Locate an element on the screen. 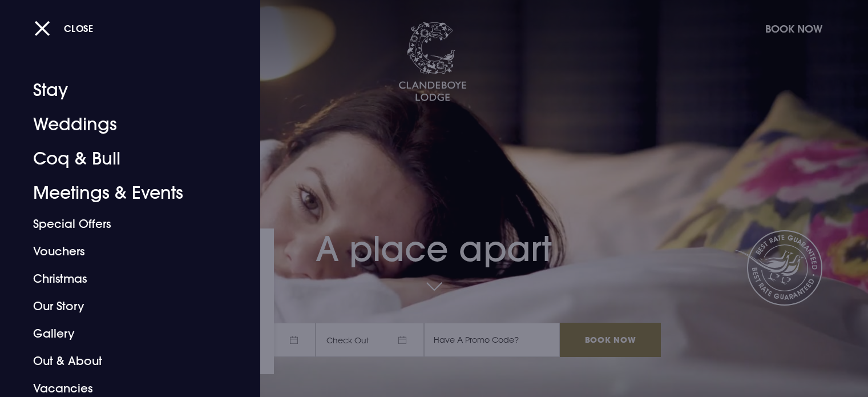  a: Out & About is located at coordinates (123, 361).